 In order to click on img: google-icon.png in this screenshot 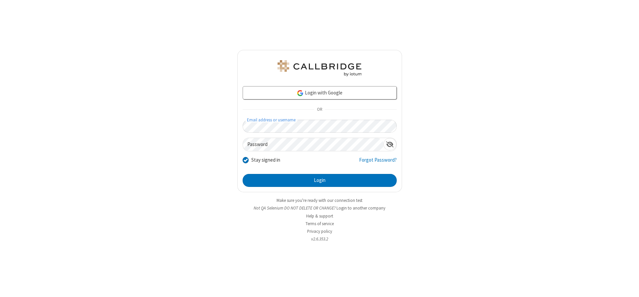, I will do `click(300, 93)`.